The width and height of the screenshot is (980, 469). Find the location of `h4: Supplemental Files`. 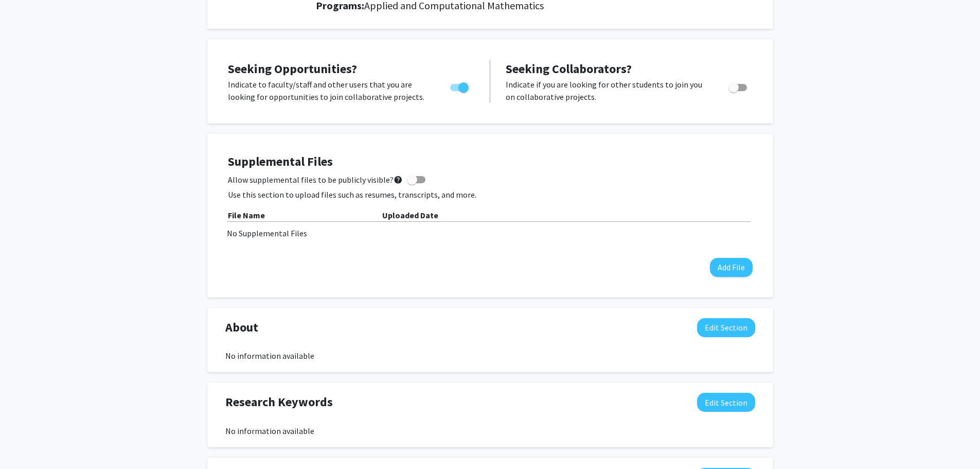

h4: Supplemental Files is located at coordinates (490, 162).